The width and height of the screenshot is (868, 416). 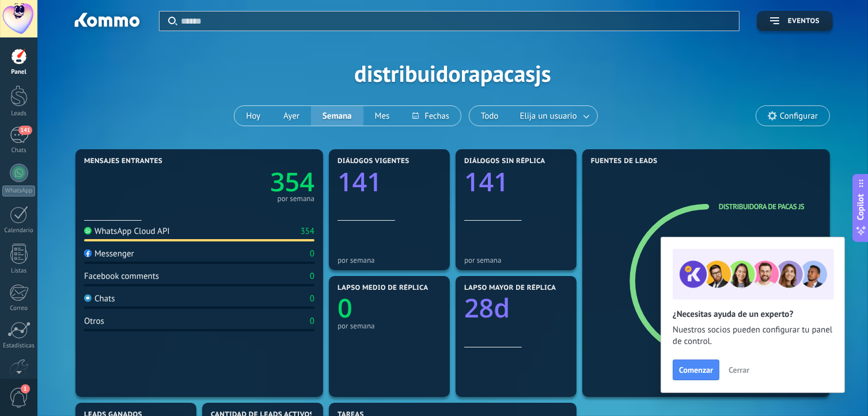 What do you see at coordinates (695, 369) in the screenshot?
I see `span: Comenzar` at bounding box center [695, 369].